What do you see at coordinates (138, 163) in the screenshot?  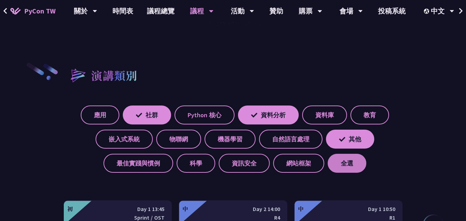 I see `label: 最佳實踐與慣例` at bounding box center [138, 163].